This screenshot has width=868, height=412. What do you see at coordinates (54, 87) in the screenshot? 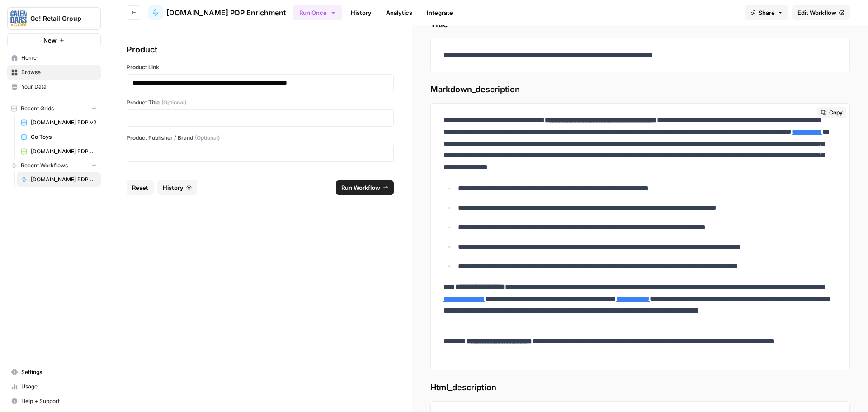
I see `a: Your Data` at bounding box center [54, 87].